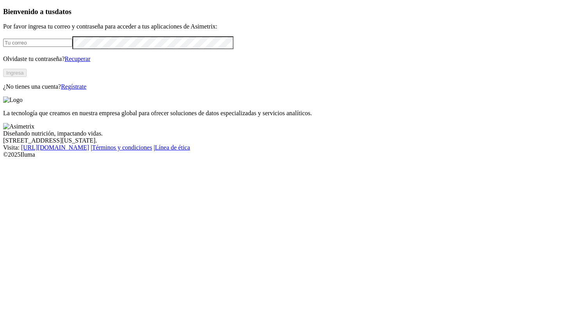  I want to click on a: Términos y condiciones, so click(122, 147).